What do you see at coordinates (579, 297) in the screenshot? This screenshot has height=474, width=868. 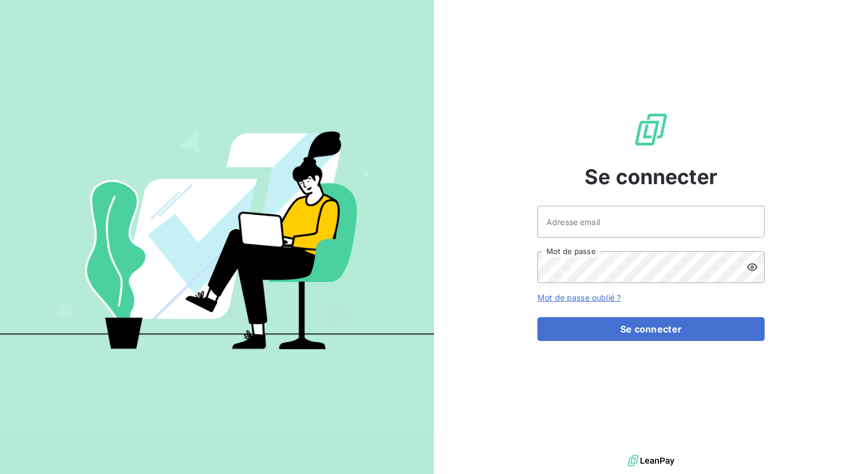 I see `a: Mot de passe oublié ?` at bounding box center [579, 297].